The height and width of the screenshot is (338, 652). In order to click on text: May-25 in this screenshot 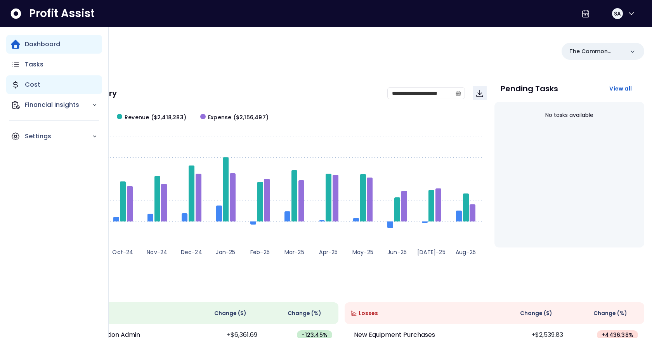, I will do `click(363, 252)`.